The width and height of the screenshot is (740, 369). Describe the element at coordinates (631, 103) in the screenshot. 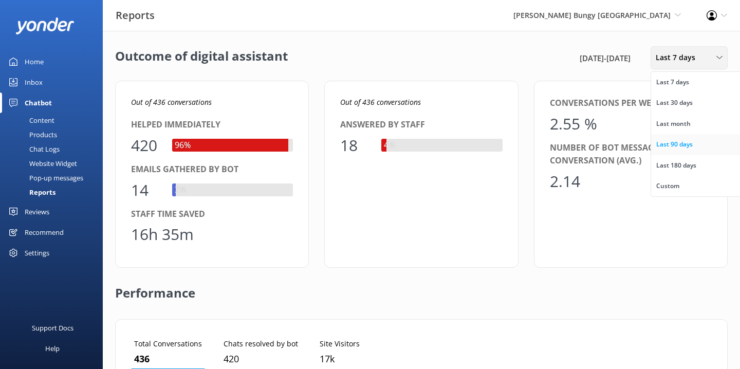

I see `div: Conversations per website visitor` at that location.